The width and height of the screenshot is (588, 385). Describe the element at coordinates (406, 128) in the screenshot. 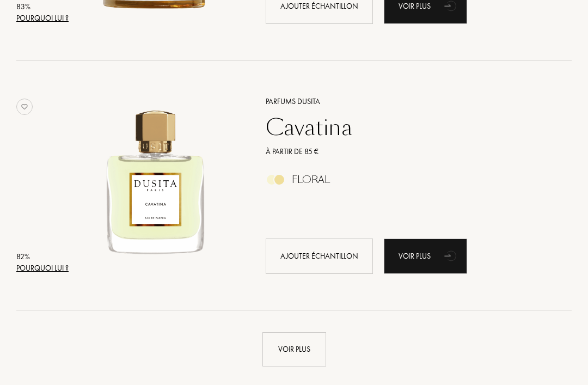

I see `a: Cavatina` at that location.